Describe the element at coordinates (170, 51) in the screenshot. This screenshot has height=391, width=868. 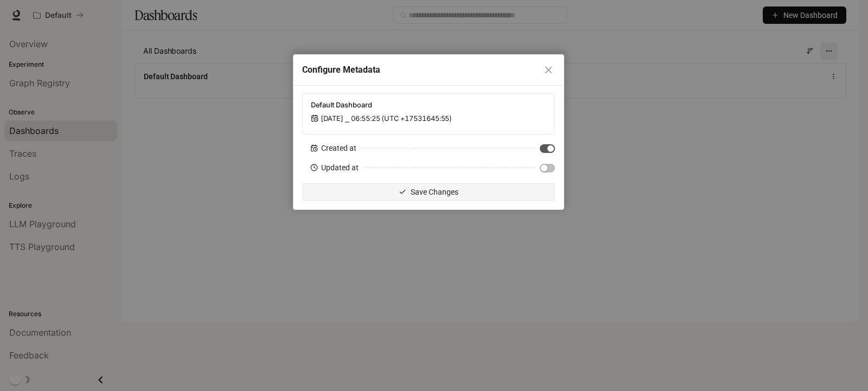
I see `span: All Dashboards` at that location.